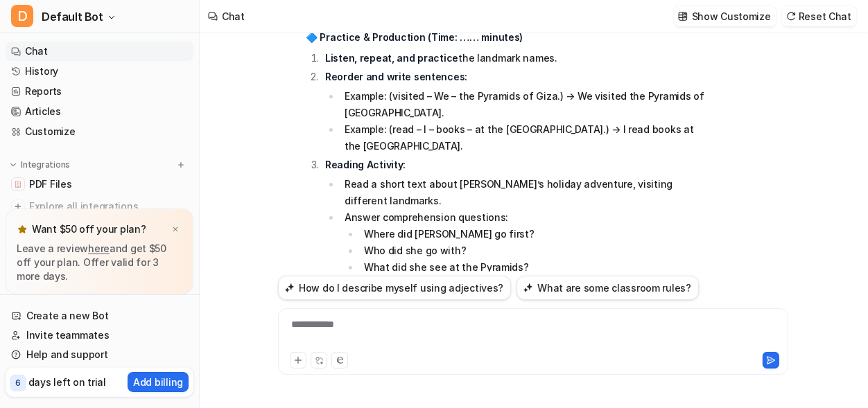 The height and width of the screenshot is (408, 868). Describe the element at coordinates (68, 382) in the screenshot. I see `p: days left on trial` at that location.